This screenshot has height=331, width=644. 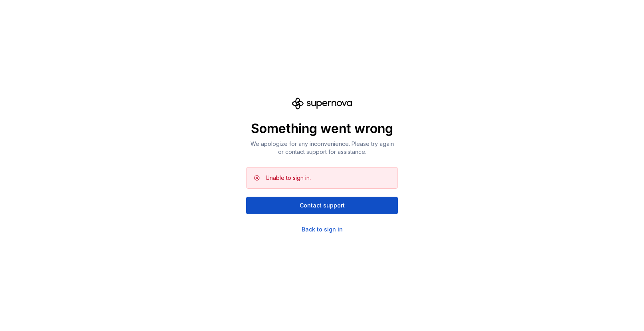 I want to click on div: Back to sign in, so click(x=322, y=230).